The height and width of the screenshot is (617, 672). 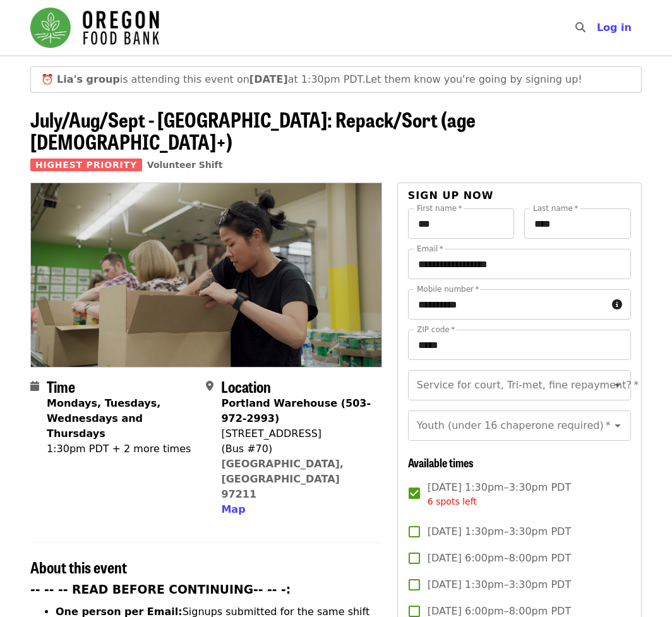 I want to click on i: map-marker-alt icon, so click(x=210, y=386).